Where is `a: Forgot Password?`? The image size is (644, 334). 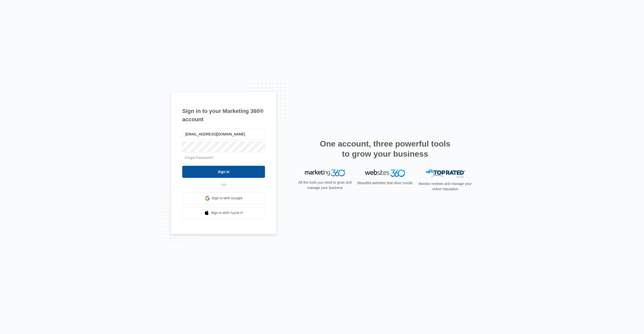
a: Forgot Password? is located at coordinates (199, 158).